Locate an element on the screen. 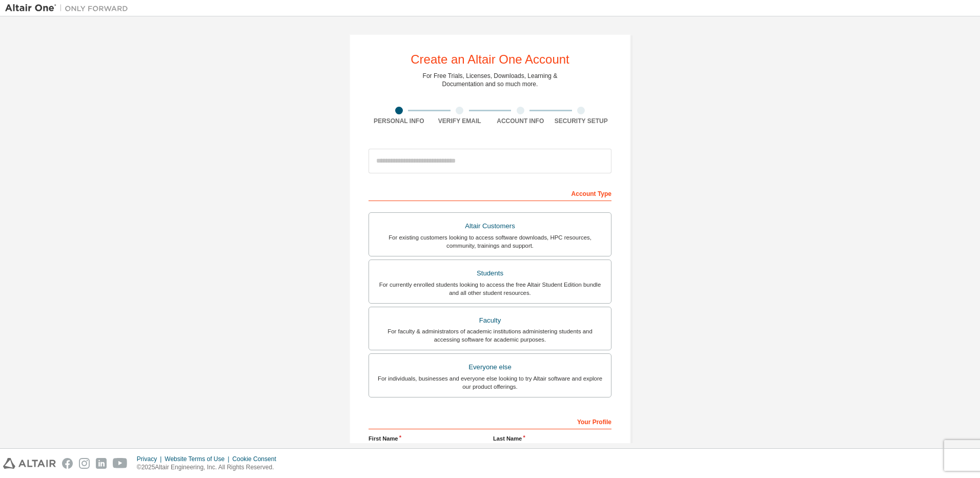  div: Your Profile is located at coordinates (490, 421).